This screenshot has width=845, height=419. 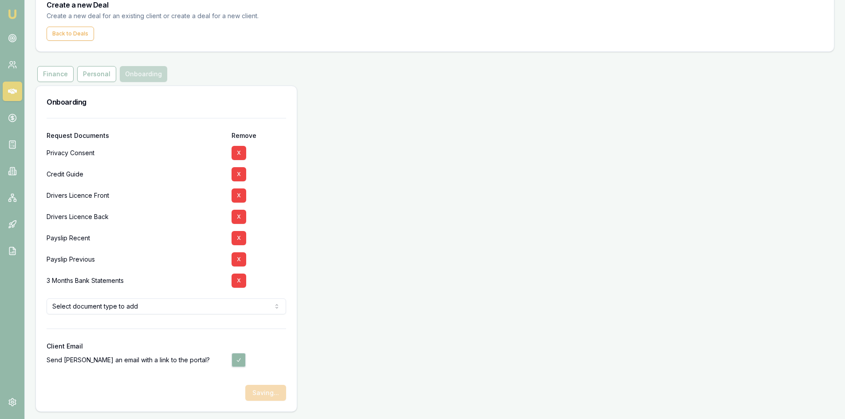 I want to click on div: Drivers Licence Back, so click(x=135, y=217).